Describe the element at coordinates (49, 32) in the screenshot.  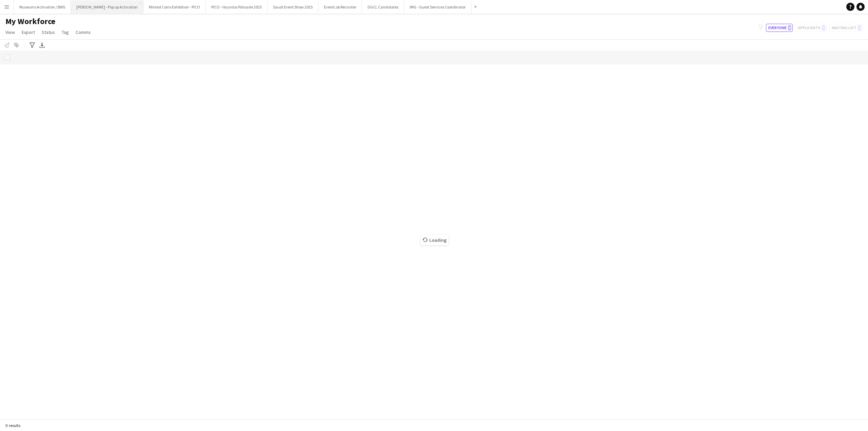
I see `a: Status` at that location.